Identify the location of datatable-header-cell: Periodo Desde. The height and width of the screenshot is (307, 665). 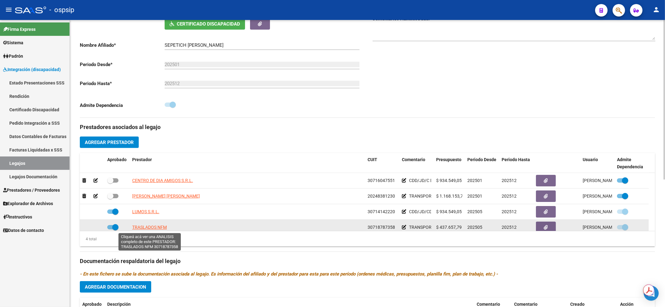
(482, 163).